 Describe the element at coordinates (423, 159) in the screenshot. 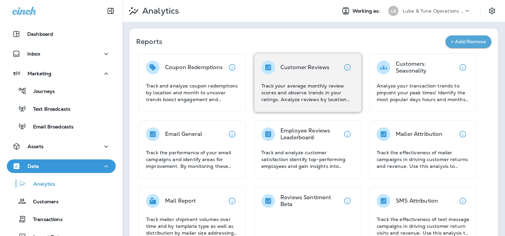

I see `p: Track the effectiveness of mailer campaigns in driving customer returns and revenue. Use this ana...` at that location.